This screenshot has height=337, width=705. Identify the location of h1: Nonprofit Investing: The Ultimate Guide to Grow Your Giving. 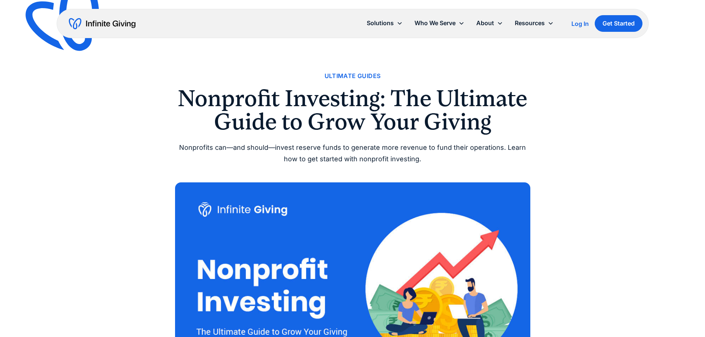
(353, 110).